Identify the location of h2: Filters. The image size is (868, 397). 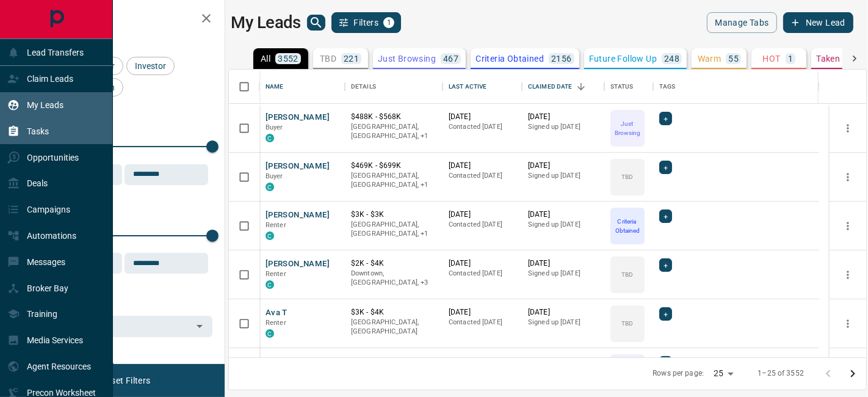
(126, 20).